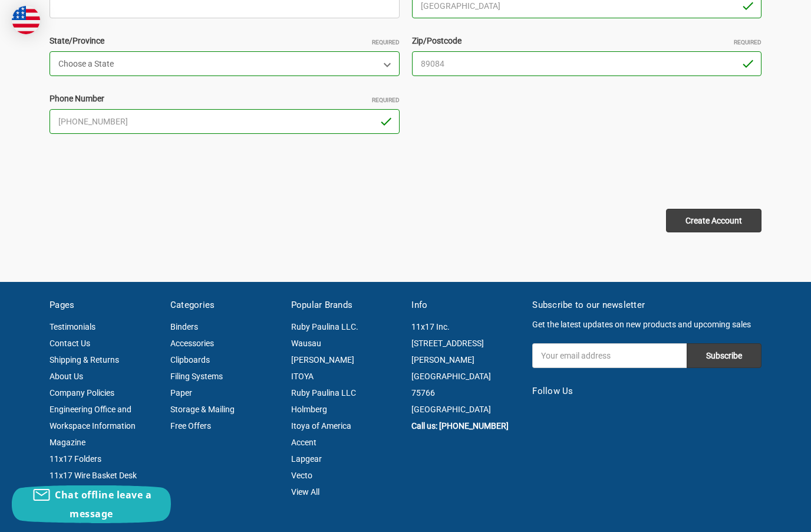  What do you see at coordinates (103, 504) in the screenshot?
I see `span: Chat offline leave a message` at bounding box center [103, 504].